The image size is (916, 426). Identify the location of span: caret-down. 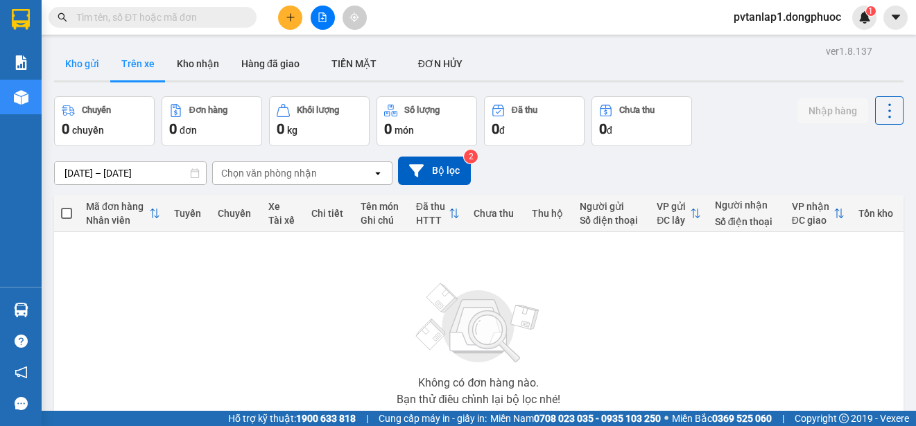
(896, 17).